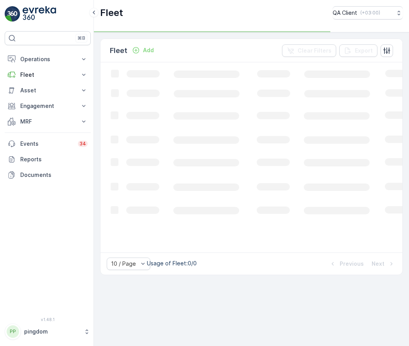  What do you see at coordinates (352, 264) in the screenshot?
I see `p: Previous` at bounding box center [352, 264].